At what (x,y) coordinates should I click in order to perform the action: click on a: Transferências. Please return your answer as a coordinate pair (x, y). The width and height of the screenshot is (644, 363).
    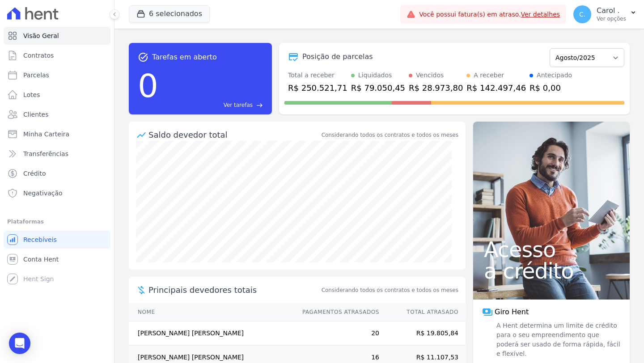
    Looking at the image, I should click on (57, 154).